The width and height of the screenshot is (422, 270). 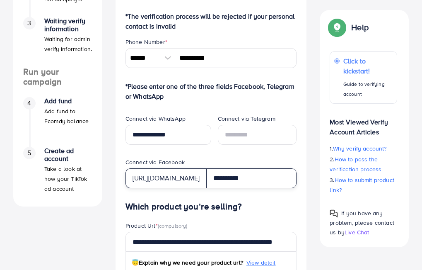 I want to click on p: Add fund to Ecomdy balance, so click(x=68, y=116).